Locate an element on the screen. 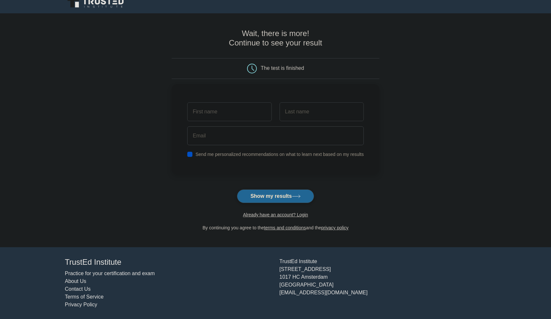  h4: Wait, there is more! Continue to see your result is located at coordinates (275, 38).